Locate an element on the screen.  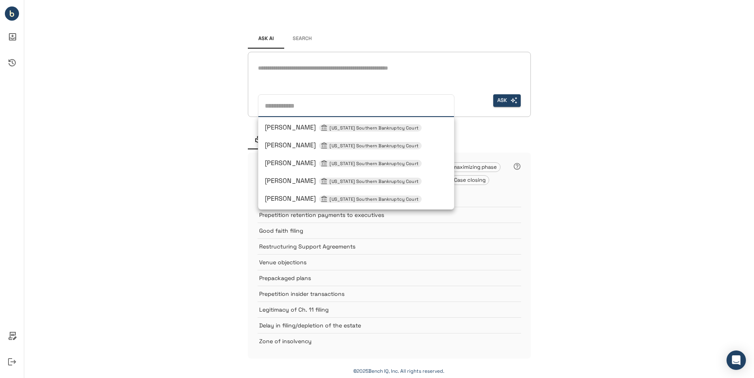
div: Prepetition retention payments to executives is located at coordinates (389, 214).